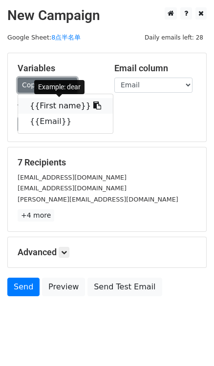 Image resolution: width=214 pixels, height=366 pixels. I want to click on div: 聊天小组件, so click(190, 343).